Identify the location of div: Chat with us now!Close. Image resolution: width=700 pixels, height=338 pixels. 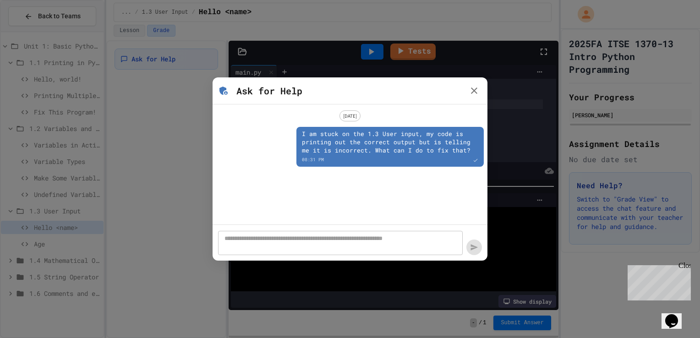
(33, 31).